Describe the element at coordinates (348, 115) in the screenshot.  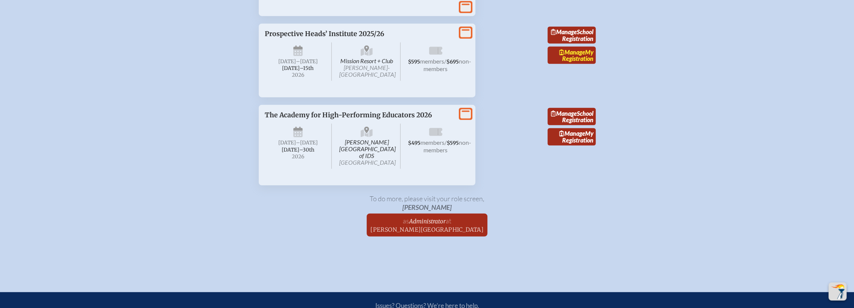
I see `span: The Academy for High-Performing Educators 2026` at that location.